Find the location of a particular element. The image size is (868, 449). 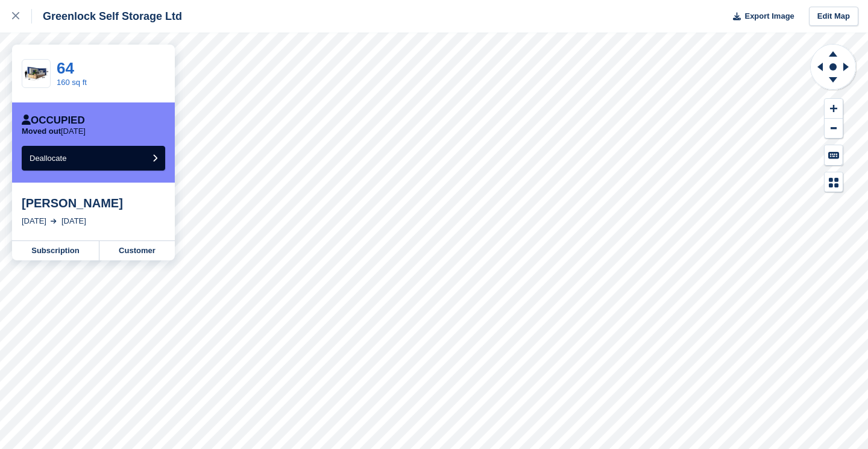

div: Greenlock Self Storage Ltd is located at coordinates (107, 16).